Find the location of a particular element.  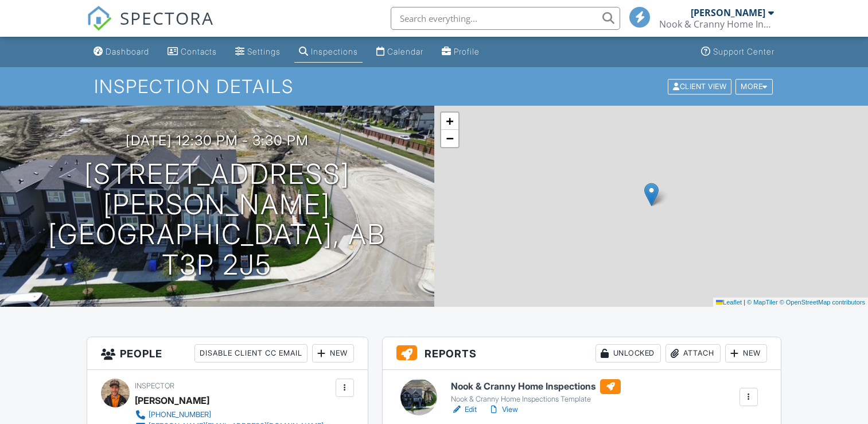

div: Disable Client CC Email is located at coordinates (250, 353).